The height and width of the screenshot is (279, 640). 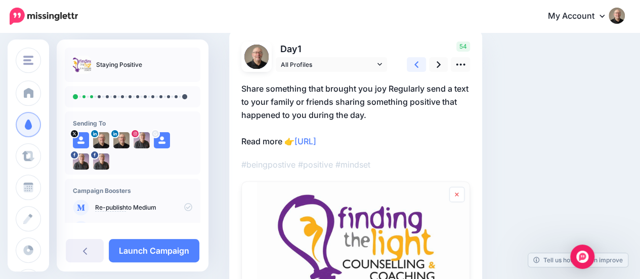 What do you see at coordinates (328, 64) in the screenshot?
I see `span: All Profiles` at bounding box center [328, 64].